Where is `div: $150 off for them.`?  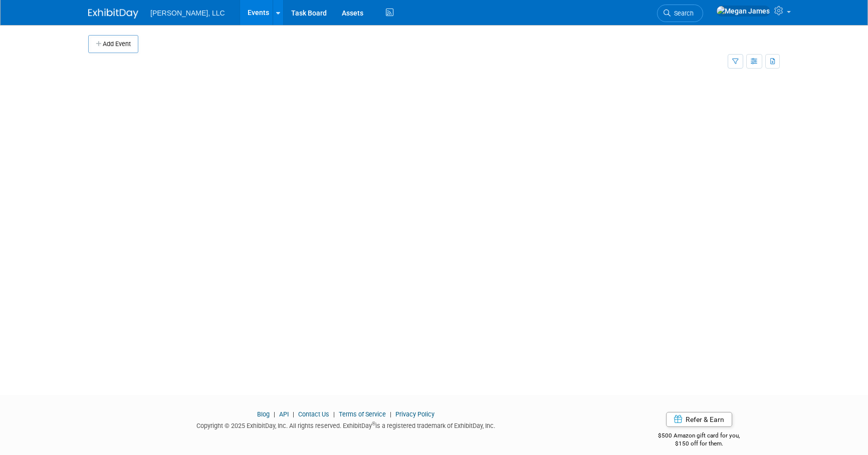
div: $150 off for them. is located at coordinates (699, 443).